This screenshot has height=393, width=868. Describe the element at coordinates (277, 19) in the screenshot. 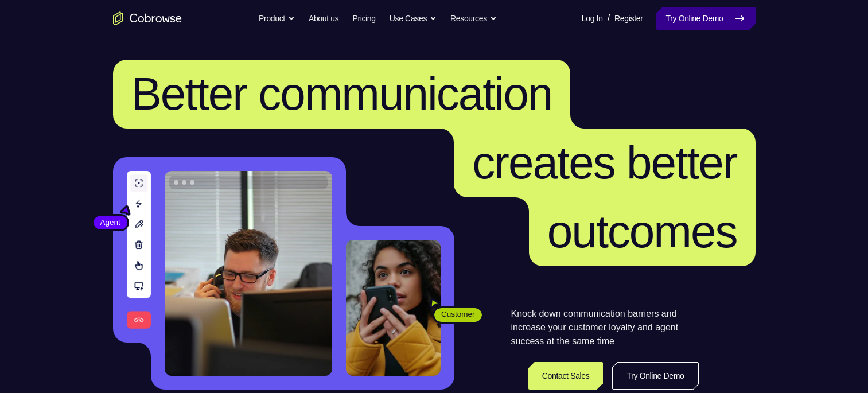

I see `button: Product` at that location.